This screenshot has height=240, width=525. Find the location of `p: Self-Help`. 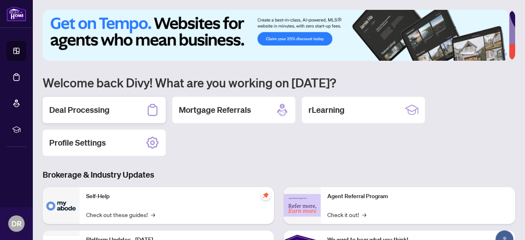

p: Self-Help is located at coordinates (177, 196).